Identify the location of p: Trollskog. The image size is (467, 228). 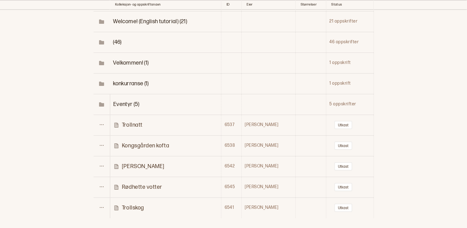
(133, 207).